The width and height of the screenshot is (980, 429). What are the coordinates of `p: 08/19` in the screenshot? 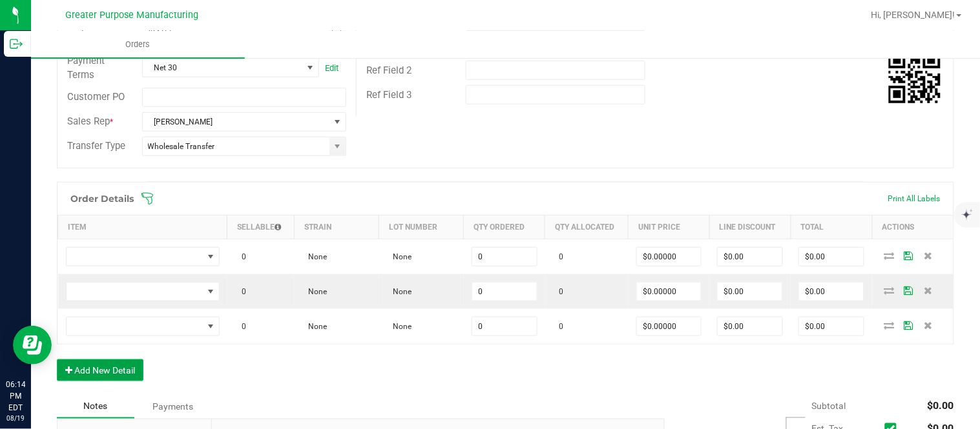 It's located at (16, 418).